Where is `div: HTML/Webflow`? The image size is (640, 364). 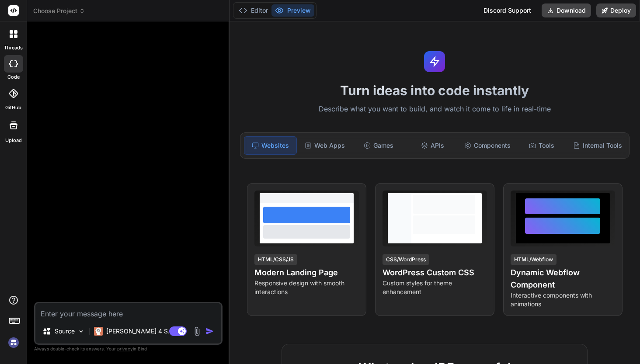
div: HTML/Webflow is located at coordinates (534, 260).